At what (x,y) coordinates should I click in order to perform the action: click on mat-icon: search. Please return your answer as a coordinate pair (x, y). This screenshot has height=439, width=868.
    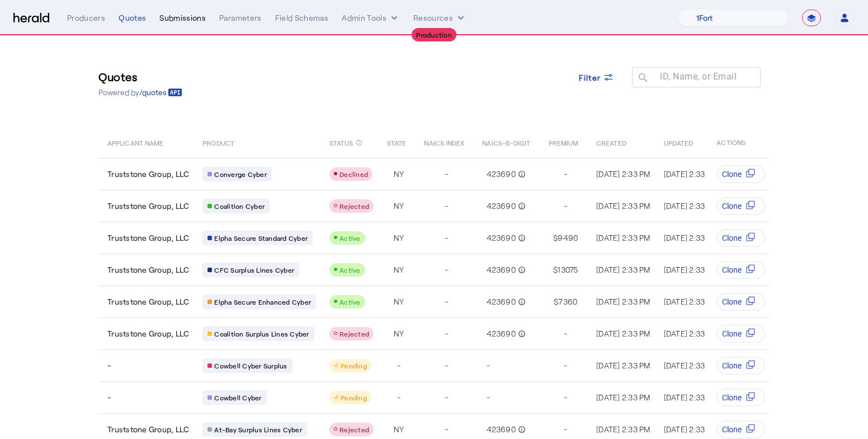
    Looking at the image, I should click on (641, 79).